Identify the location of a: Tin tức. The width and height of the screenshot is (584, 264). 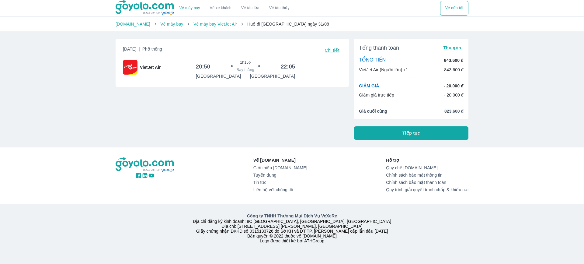
(280, 182).